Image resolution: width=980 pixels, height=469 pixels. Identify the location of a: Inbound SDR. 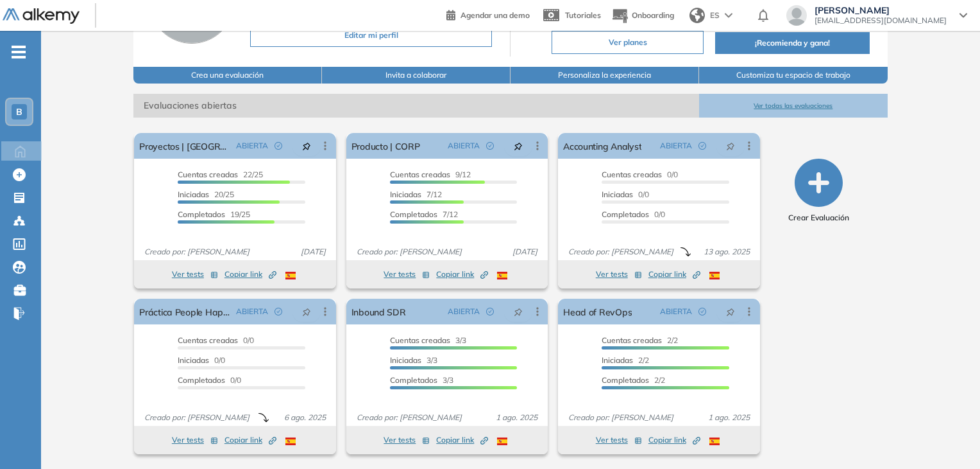
(379, 311).